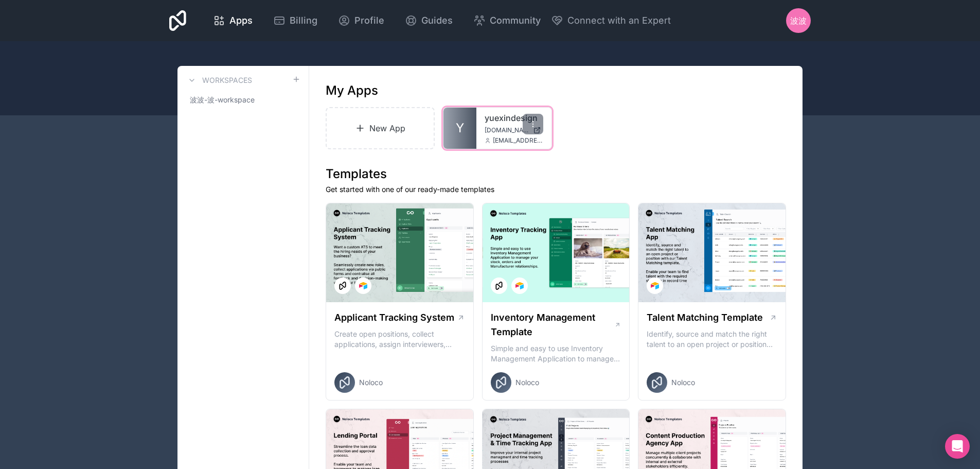 This screenshot has width=980, height=469. Describe the element at coordinates (370, 21) in the screenshot. I see `span: Profile` at that location.